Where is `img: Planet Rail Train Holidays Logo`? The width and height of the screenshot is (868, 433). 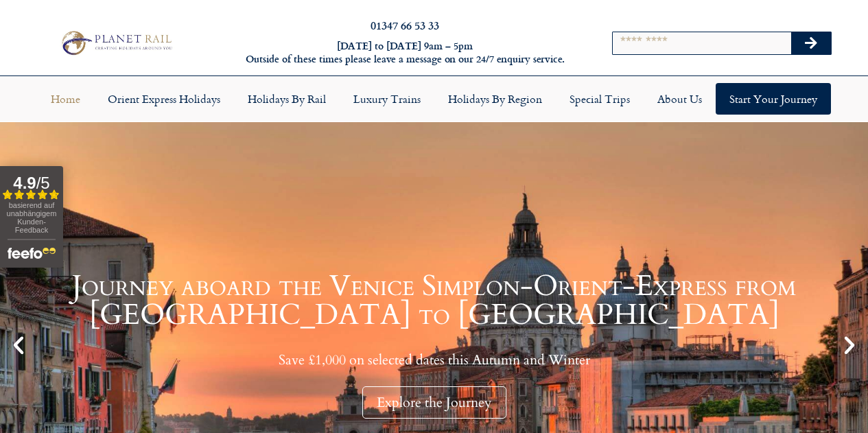 img: Planet Rail Train Holidays Logo is located at coordinates (116, 43).